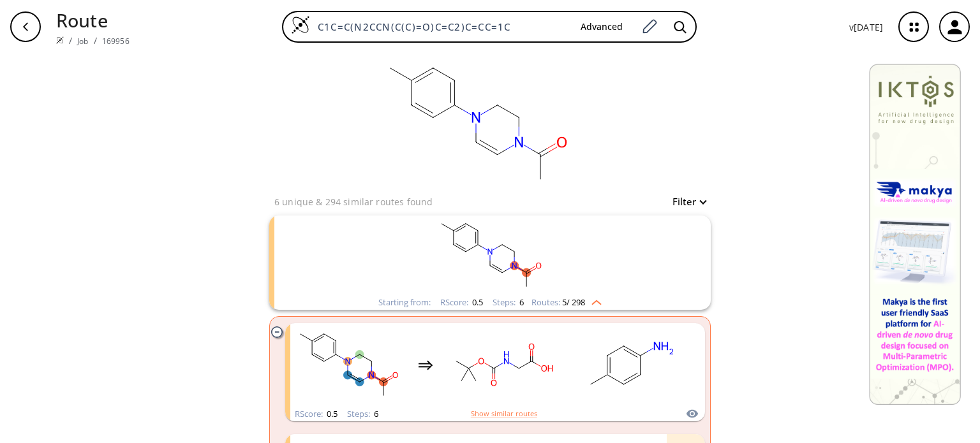 The width and height of the screenshot is (980, 443). What do you see at coordinates (354, 202) in the screenshot?
I see `p: 6 unique & 294 similar routes found` at bounding box center [354, 202].